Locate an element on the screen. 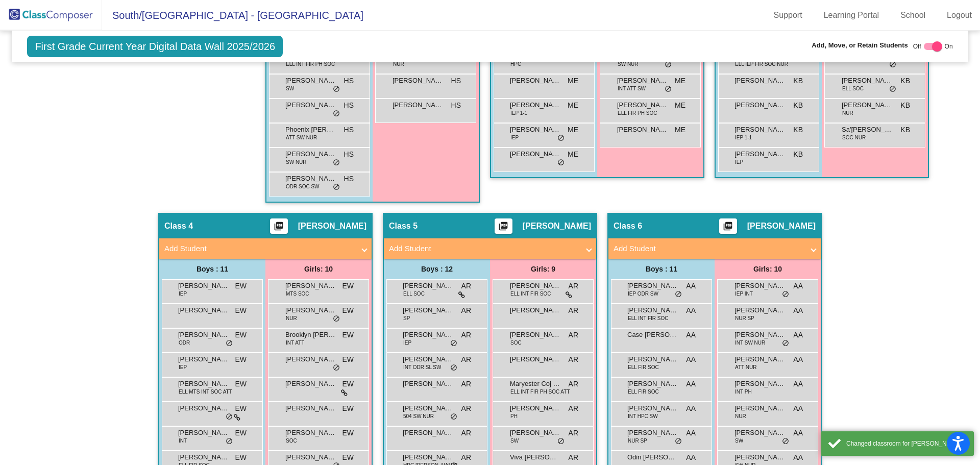 The image size is (980, 465). span: First Grade Current Year Digital Data Wall 2025/2026 is located at coordinates (154, 46).